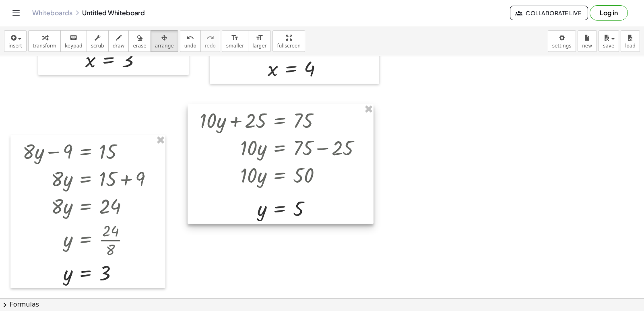  Describe the element at coordinates (16, 13) in the screenshot. I see `button: Toggle navigation` at that location.